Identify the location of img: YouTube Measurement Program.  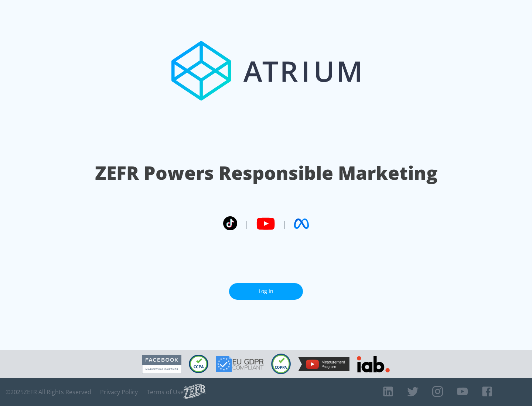
(324, 364).